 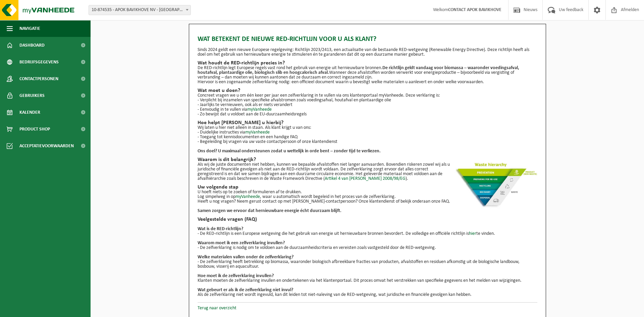 What do you see at coordinates (367, 96) in the screenshot?
I see `p: Concreet vragen we u om één keer per jaar een zelfverklaring in te vullen via ons klantenportaal ...` at bounding box center [367, 96].